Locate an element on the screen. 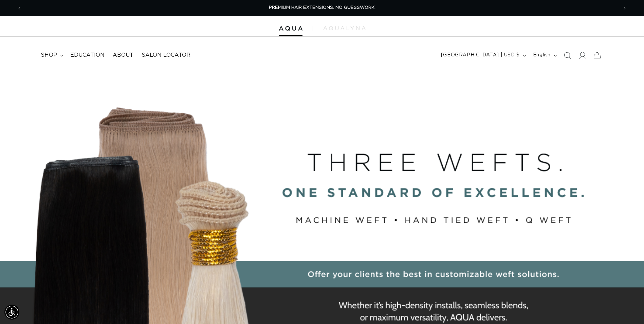 This screenshot has width=644, height=324. span: PREMIUM HAIR EXTENSIONS. NO GUESSWORK. is located at coordinates (322, 8).